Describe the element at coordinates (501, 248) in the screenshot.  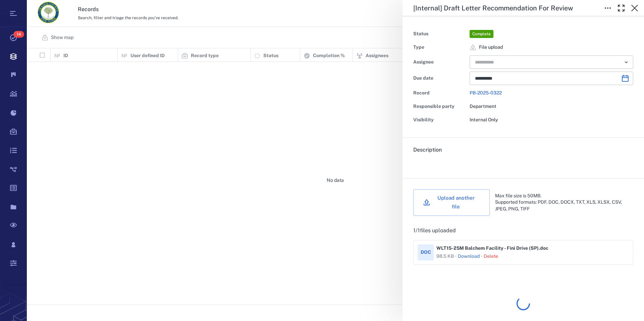
I see `span: WLT15-25M Balchem Facility - Fini Drive (SP).doc` at that location.